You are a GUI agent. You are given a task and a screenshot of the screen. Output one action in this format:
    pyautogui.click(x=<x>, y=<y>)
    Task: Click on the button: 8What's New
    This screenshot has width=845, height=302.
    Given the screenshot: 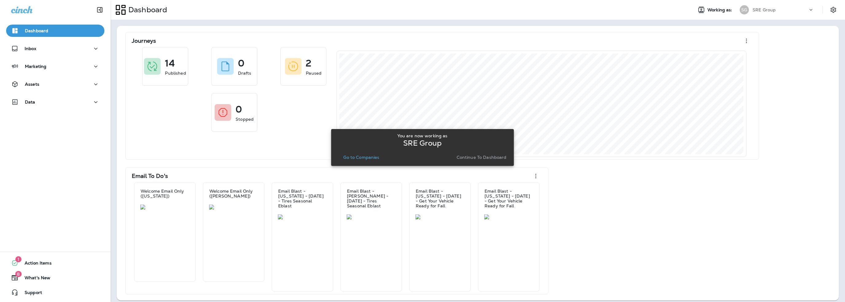 What is the action you would take?
    pyautogui.click(x=55, y=278)
    